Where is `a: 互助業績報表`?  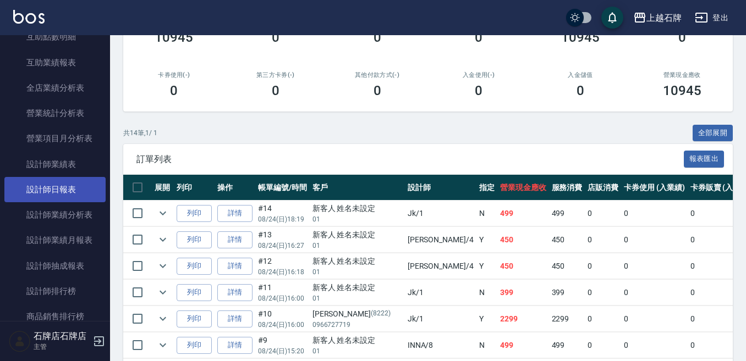 a: 互助業績報表 is located at coordinates (55, 63).